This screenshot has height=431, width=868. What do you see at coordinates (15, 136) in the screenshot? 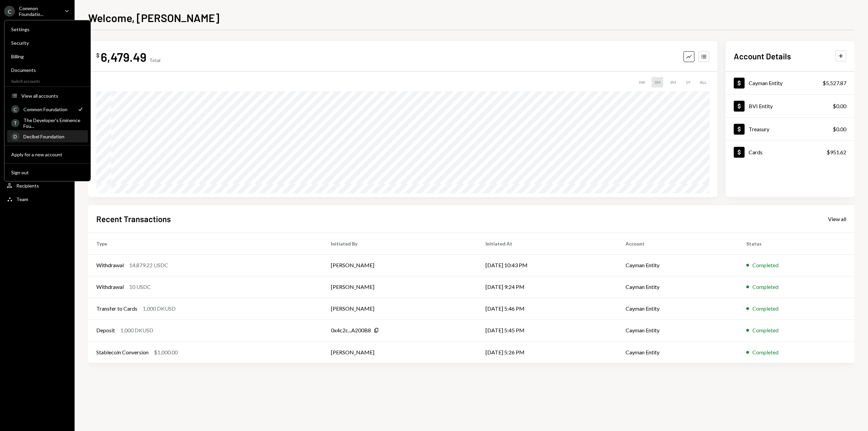
I see `div: D` at bounding box center [15, 136].